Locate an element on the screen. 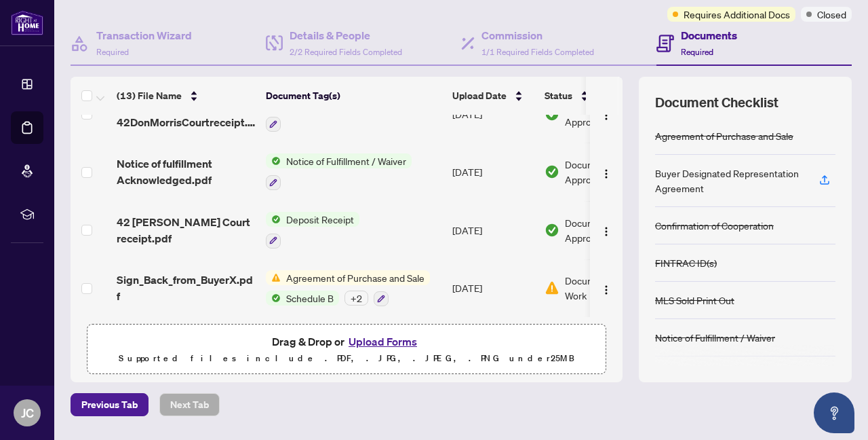 This screenshot has width=868, height=440. div: Buyer Designated Representation Agreement is located at coordinates (729, 181).